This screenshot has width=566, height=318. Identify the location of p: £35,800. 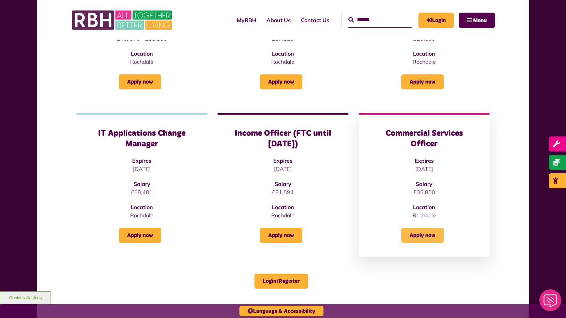
(424, 192).